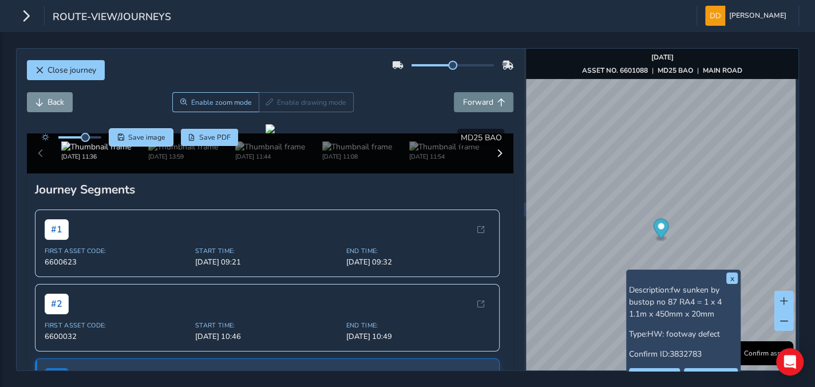  I want to click on span: Confirm assets, so click(767, 353).